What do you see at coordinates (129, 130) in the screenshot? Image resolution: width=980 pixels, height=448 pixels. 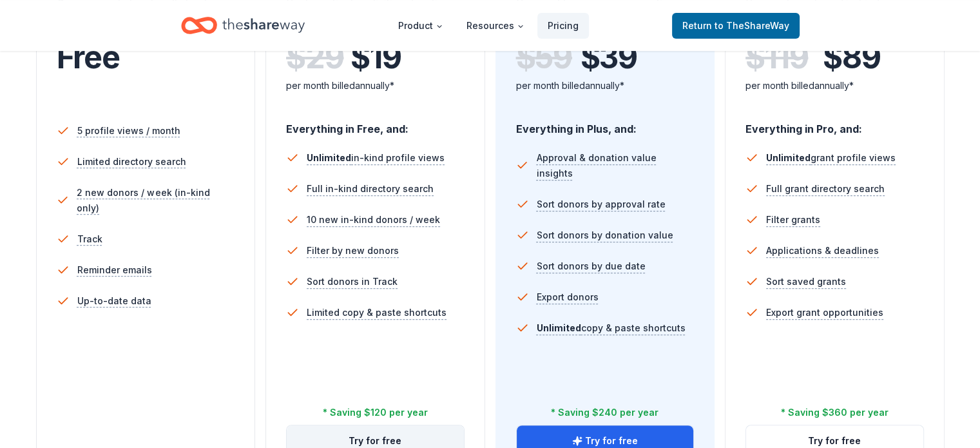 I see `span: 5 profile views / month` at bounding box center [129, 130].